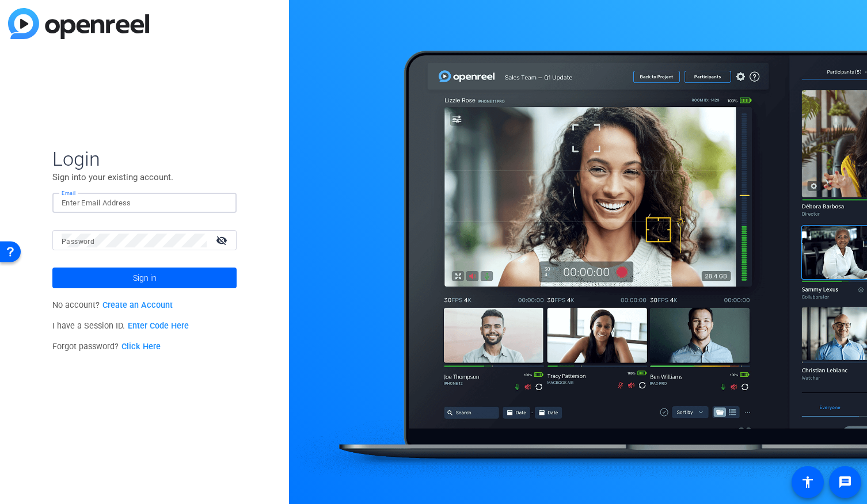 This screenshot has height=504, width=867. Describe the element at coordinates (120, 326) in the screenshot. I see `span: I have a Session ID.` at that location.